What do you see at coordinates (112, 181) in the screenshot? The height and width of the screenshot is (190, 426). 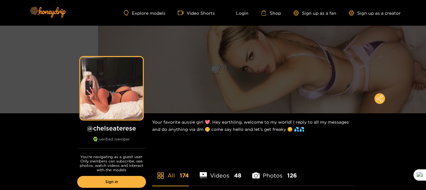 I see `a: Sign in` at bounding box center [112, 181].